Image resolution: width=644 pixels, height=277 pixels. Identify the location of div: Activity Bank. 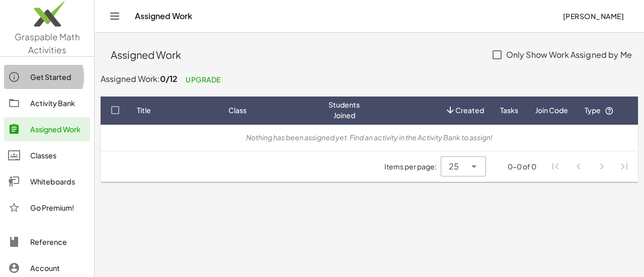
(58, 103).